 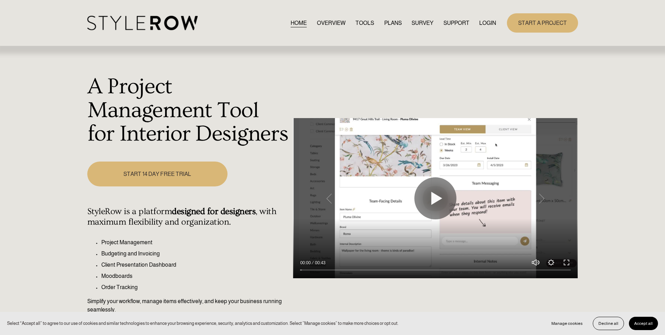 I want to click on h4: StyleRow is a platform , with maximum flexibility and organization., so click(x=188, y=217).